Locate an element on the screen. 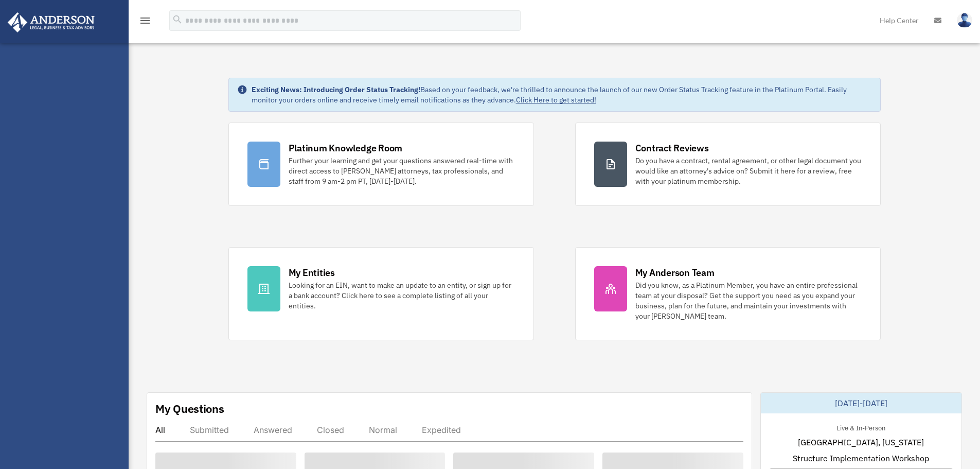 This screenshot has width=980, height=469. a: My Entities Looking for an EIN, want to make an update to an entity, or sign up for a bank accoun... is located at coordinates (381, 293).